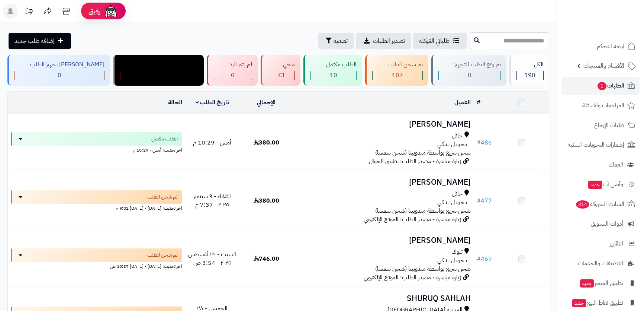  What do you see at coordinates (600, 224) in the screenshot?
I see `a: أدوات التسويق` at bounding box center [600, 224].